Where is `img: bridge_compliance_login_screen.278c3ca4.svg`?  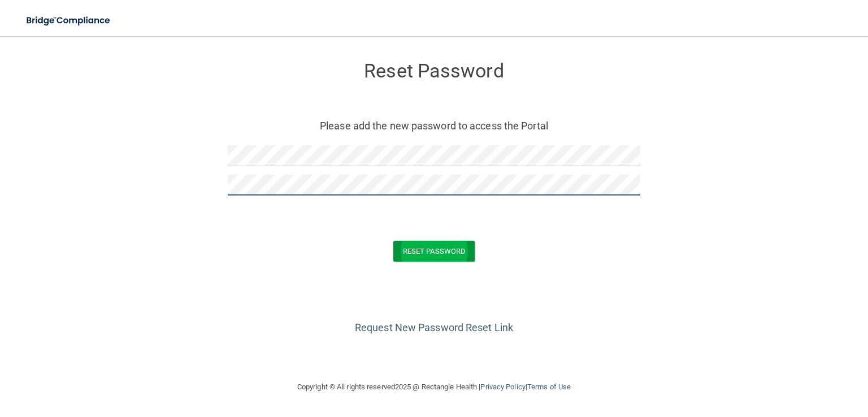
img: bridge_compliance_login_screen.278c3ca4.svg is located at coordinates (69, 20).